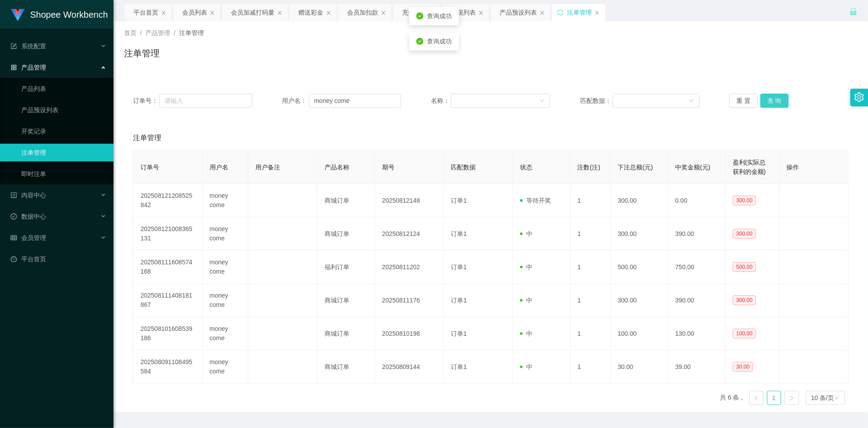 This screenshot has height=428, width=868. I want to click on td: 202508111608574168, so click(168, 267).